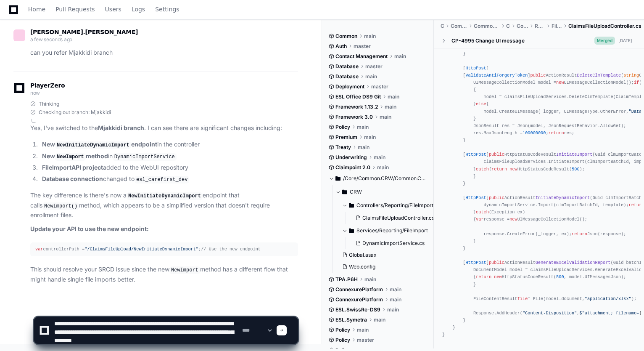  I want to click on span: GenerateExcelValidationReport, so click(573, 262).